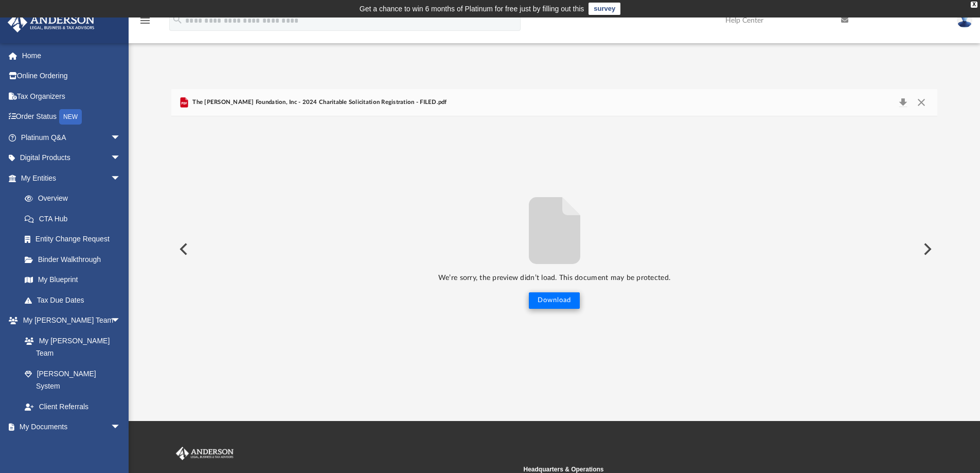 The height and width of the screenshot is (473, 980). What do you see at coordinates (75, 260) in the screenshot?
I see `a: Binder Walkthrough` at bounding box center [75, 260].